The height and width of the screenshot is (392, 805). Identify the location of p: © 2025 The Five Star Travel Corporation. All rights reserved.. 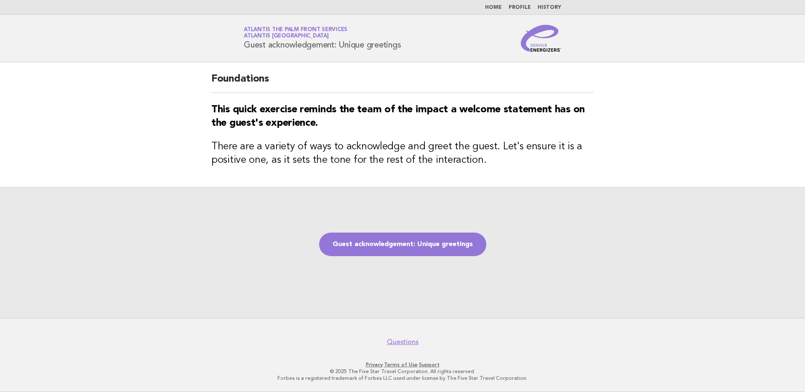
(402, 372).